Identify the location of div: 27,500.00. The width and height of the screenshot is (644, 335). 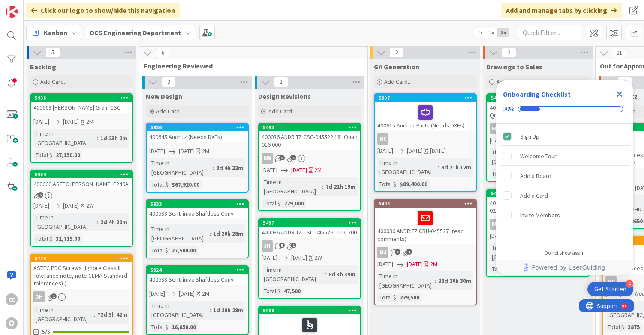
(183, 251).